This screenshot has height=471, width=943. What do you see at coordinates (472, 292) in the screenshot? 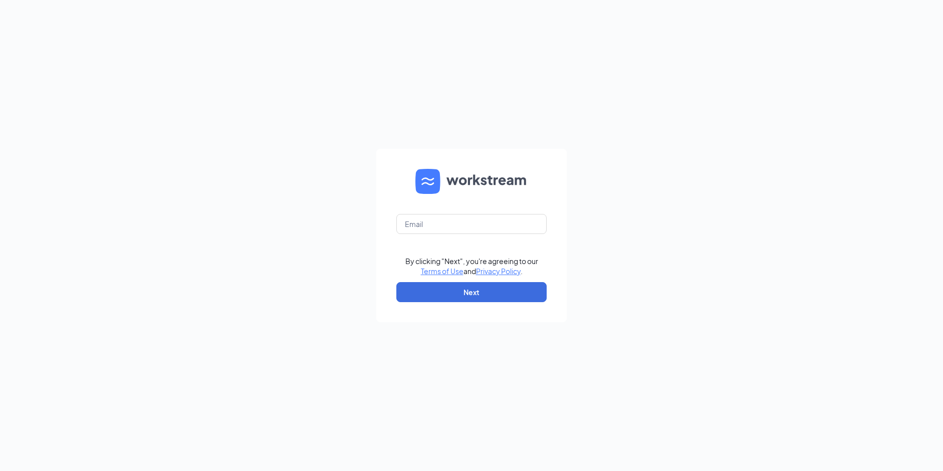
I see `button: Next` at bounding box center [472, 292].